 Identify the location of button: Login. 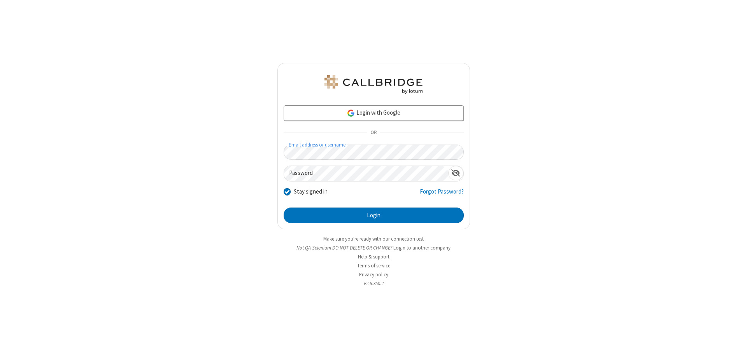
(374, 216).